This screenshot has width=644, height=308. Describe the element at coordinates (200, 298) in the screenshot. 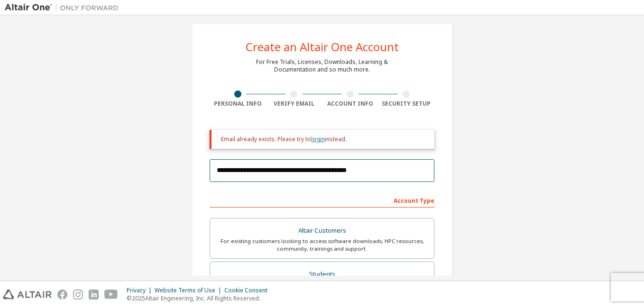

I see `p: © 2025 Altair Engineering, Inc. All Rights Reserved.` at that location.